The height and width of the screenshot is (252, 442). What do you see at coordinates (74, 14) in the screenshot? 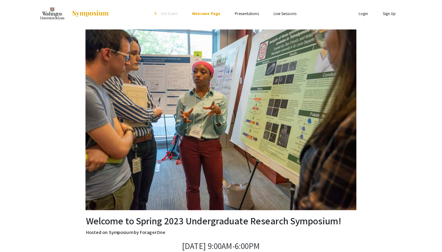
I see `a: Spring 2023 Undergraduate Research Symposium` at bounding box center [74, 14].